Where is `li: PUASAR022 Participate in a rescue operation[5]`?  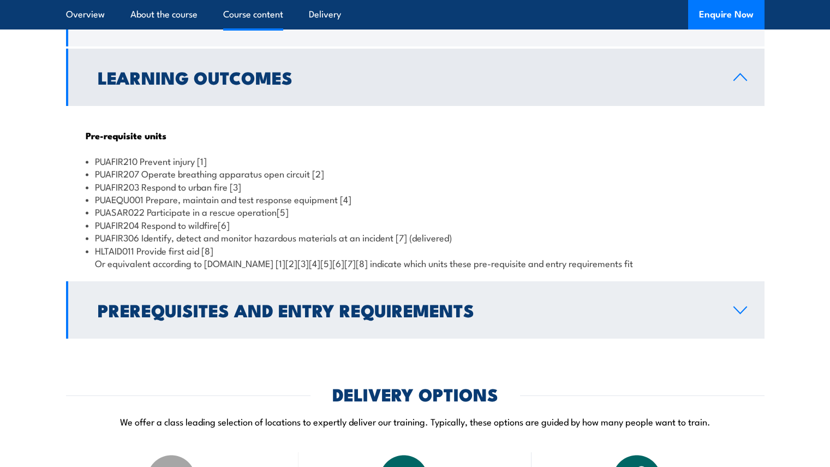
li: PUASAR022 Participate in a rescue operation[5] is located at coordinates (415, 211).